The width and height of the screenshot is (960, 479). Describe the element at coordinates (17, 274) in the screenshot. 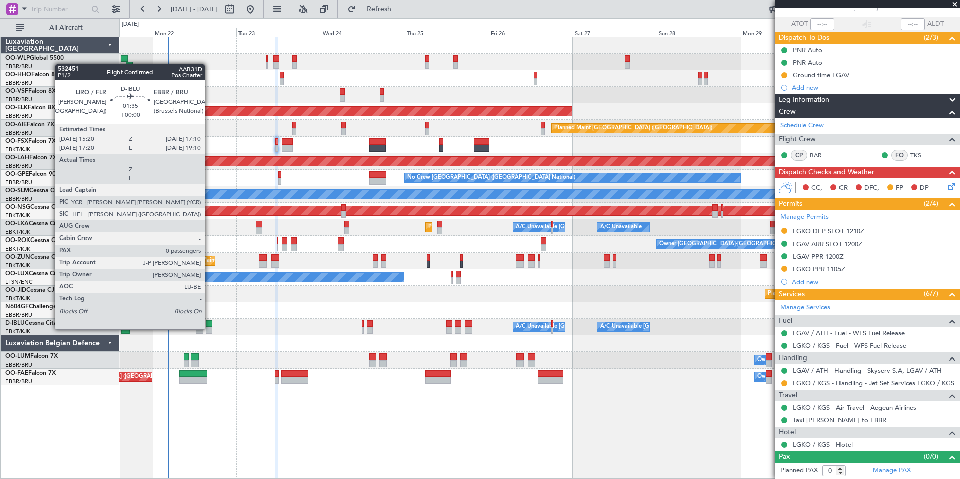

I see `span: OO-LUX` at that location.